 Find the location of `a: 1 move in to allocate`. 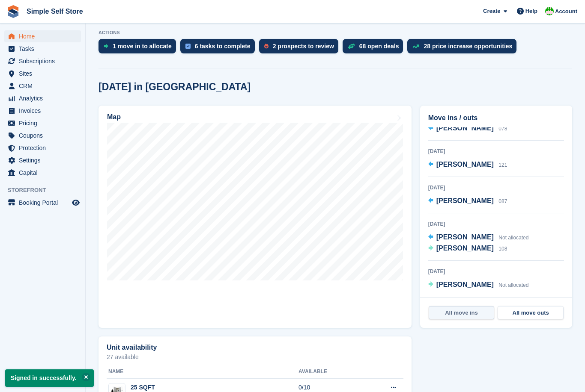

a: 1 move in to allocate is located at coordinates (139, 49).